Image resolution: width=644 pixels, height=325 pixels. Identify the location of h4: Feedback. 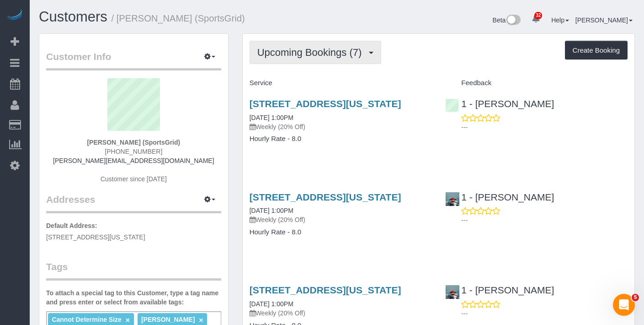
(536, 83).